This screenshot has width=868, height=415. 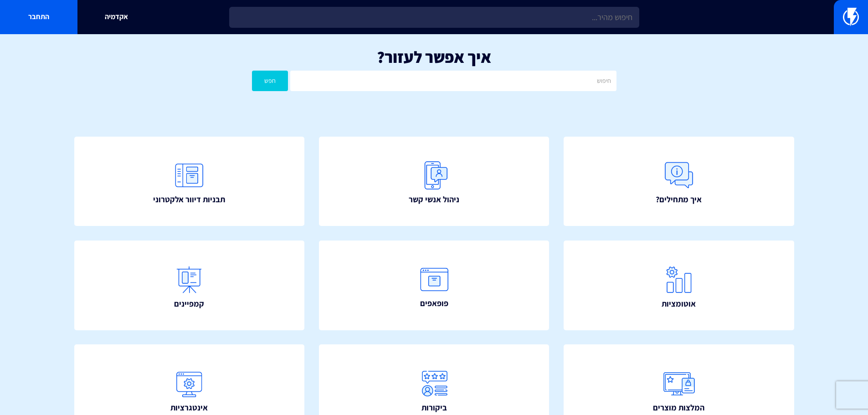 What do you see at coordinates (434, 17) in the screenshot?
I see `input: חיפוש מהיר...` at bounding box center [434, 17].